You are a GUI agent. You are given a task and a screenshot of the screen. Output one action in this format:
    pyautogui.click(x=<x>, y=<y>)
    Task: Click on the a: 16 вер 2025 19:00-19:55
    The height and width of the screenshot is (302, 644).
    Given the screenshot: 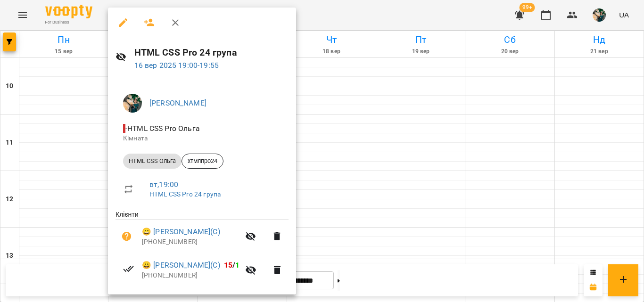 What is the action you would take?
    pyautogui.click(x=176, y=65)
    